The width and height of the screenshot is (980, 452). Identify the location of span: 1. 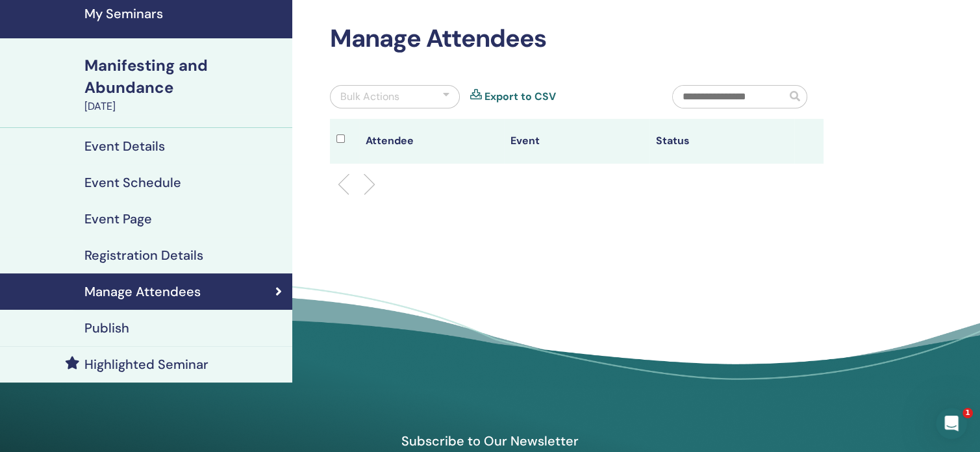
(968, 413).